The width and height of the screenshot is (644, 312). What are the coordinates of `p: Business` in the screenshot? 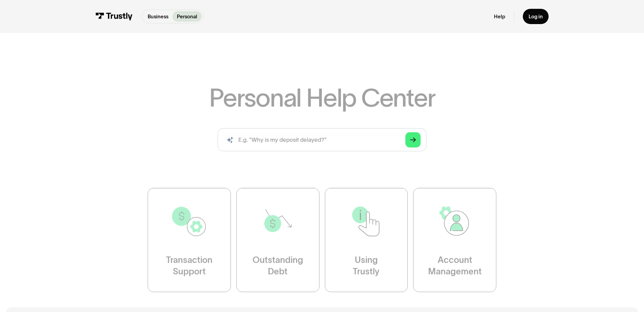 It's located at (158, 17).